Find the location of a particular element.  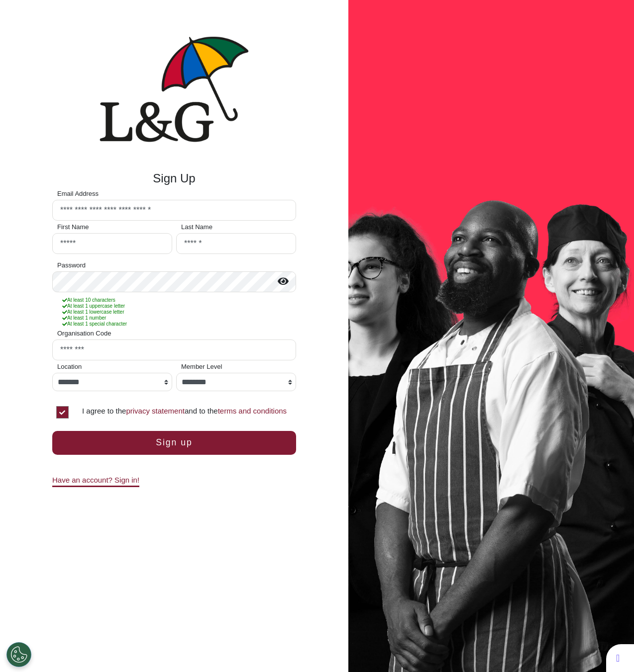

span: At least 1 lowercase letter is located at coordinates (93, 312).